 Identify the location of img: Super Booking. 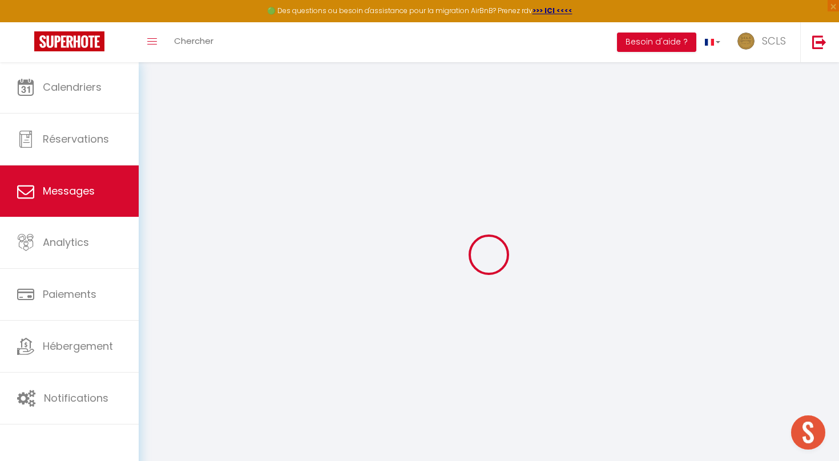
(69, 41).